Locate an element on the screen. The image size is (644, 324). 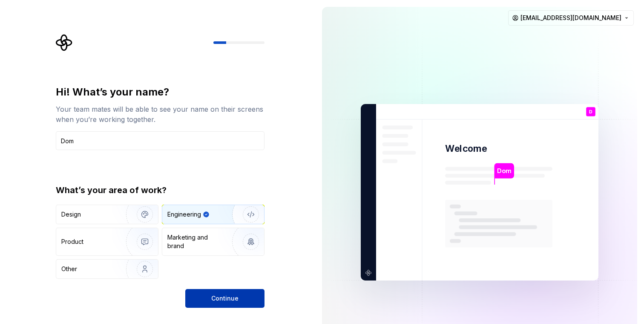
div: Product is located at coordinates (72, 242).